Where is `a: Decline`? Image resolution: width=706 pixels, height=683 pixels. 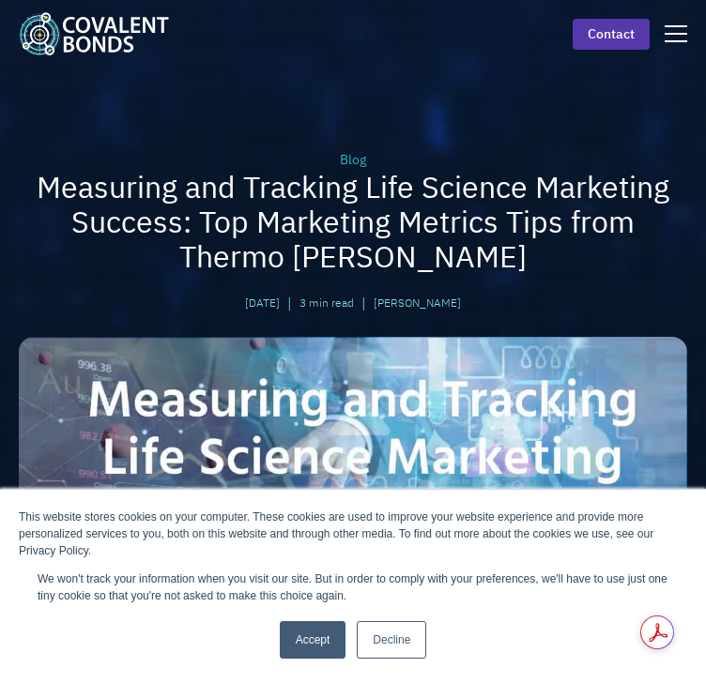
a: Decline is located at coordinates (391, 640).